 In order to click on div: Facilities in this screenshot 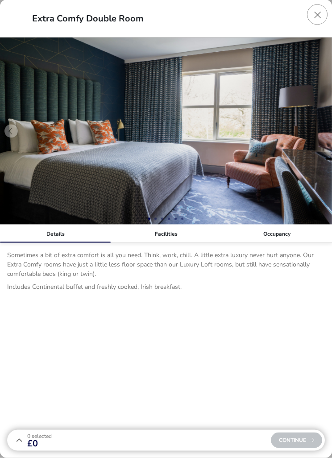, I will do `click(166, 234)`.